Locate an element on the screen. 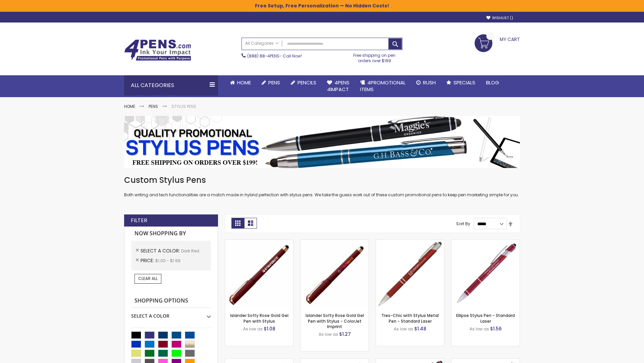  a: 4PROMOTIONALITEMS is located at coordinates (383, 86).